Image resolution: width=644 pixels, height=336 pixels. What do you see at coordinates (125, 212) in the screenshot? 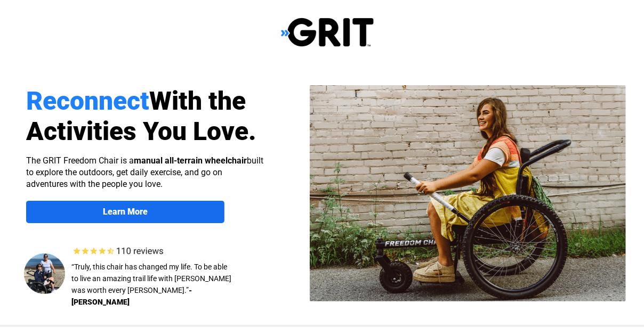
I see `a: Learn More` at bounding box center [125, 212].